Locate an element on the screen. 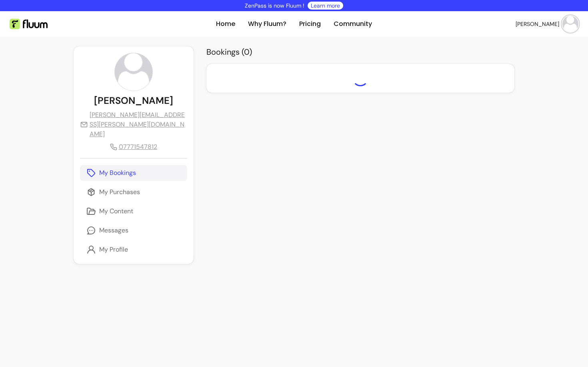 The image size is (588, 367). p: Messages is located at coordinates (114, 230).